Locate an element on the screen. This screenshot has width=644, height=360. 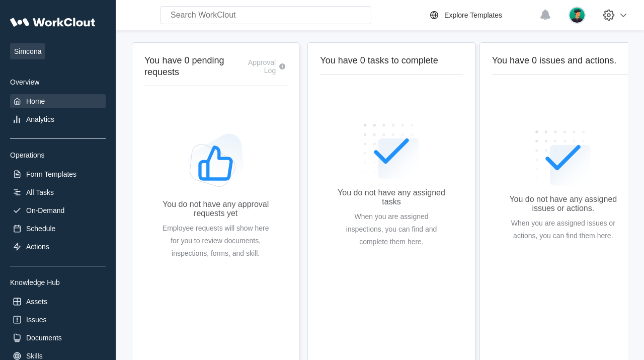
div: Operations is located at coordinates (58, 155).